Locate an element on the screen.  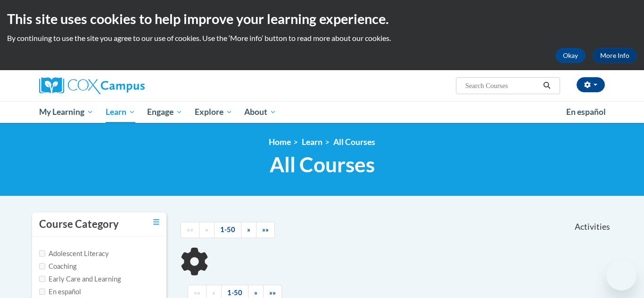
a: Next is located at coordinates (248, 230).